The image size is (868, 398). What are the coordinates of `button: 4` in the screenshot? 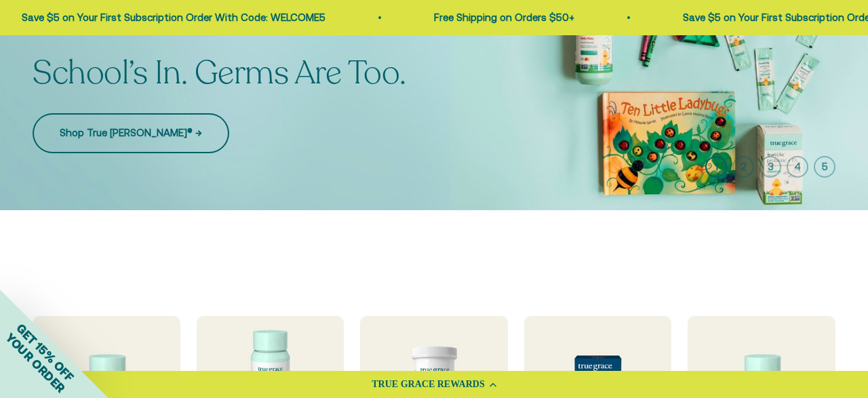 It's located at (797, 167).